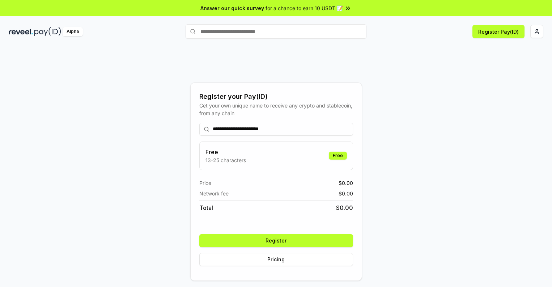 Image resolution: width=552 pixels, height=287 pixels. What do you see at coordinates (48, 31) in the screenshot?
I see `img: pay_id` at bounding box center [48, 31].